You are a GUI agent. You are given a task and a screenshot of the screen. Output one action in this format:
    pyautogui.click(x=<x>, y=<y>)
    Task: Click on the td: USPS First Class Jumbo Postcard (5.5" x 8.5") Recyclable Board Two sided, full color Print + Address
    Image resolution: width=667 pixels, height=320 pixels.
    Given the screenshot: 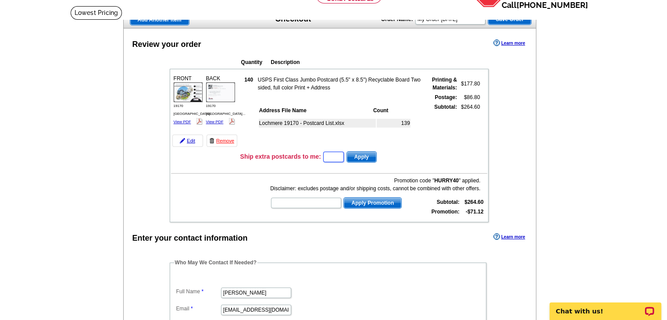 What is the action you would take?
    pyautogui.click(x=340, y=84)
    